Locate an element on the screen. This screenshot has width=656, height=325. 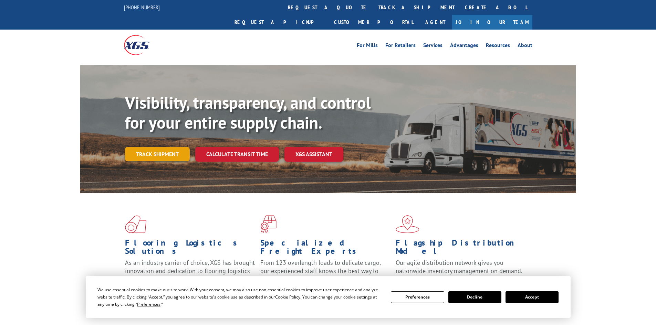
img: xgs-icon-total-supply-chain-intelligence-red is located at coordinates (136, 224).